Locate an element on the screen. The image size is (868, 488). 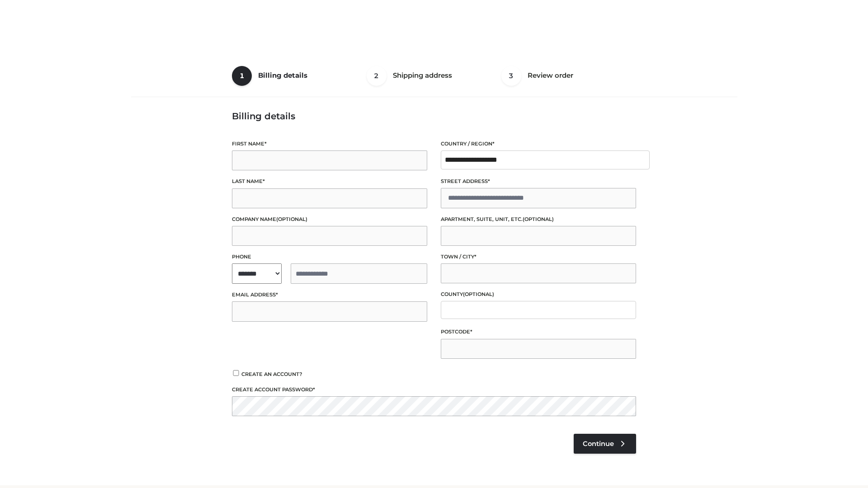
a: Continue is located at coordinates (605, 444).